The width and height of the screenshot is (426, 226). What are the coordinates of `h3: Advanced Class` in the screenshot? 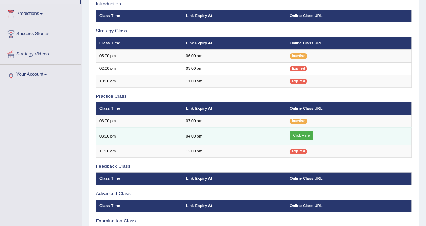 It's located at (254, 194).